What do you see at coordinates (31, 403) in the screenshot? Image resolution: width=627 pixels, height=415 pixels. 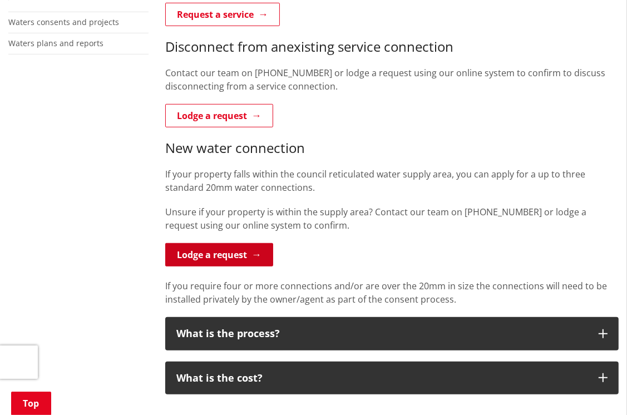 I see `a: Top` at bounding box center [31, 403].